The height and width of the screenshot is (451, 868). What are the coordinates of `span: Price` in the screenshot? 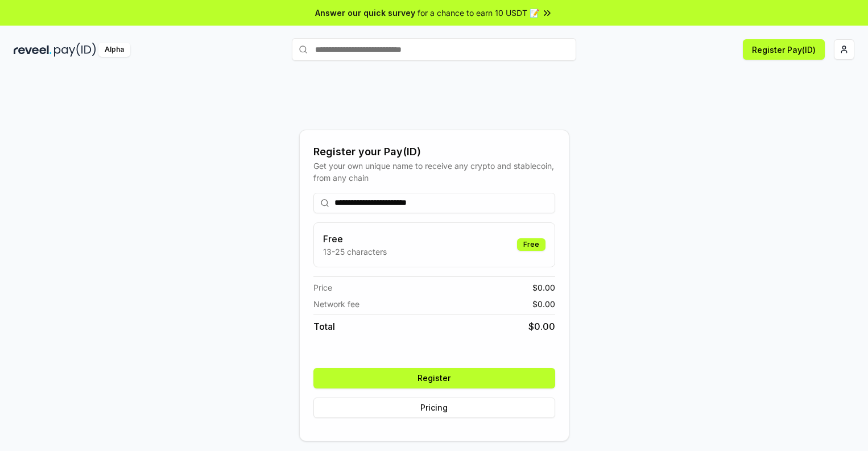 It's located at (323, 287).